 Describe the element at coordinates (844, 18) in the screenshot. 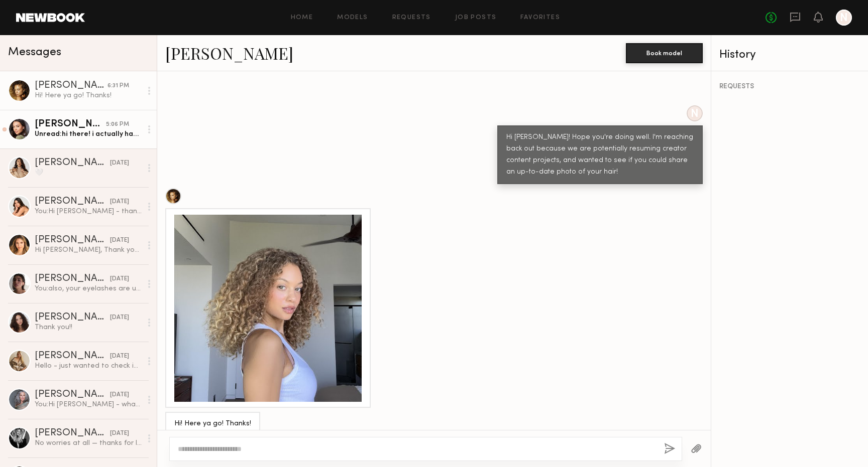

I see `a: N` at that location.